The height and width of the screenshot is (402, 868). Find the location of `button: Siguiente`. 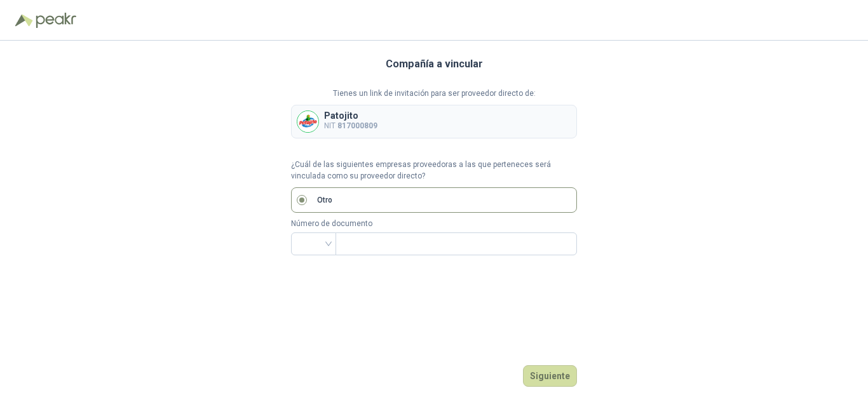

button: Siguiente is located at coordinates (549, 376).